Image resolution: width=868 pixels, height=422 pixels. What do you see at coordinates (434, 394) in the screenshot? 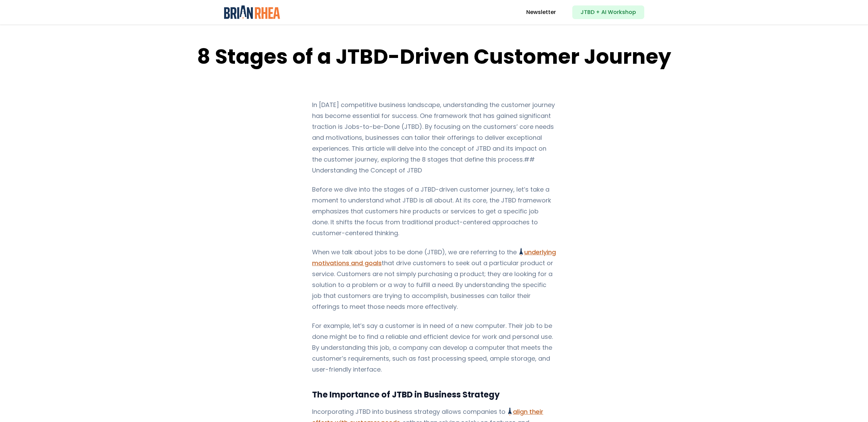
I see `h3: The Importance of JTBD in Business Strategy` at bounding box center [434, 394].